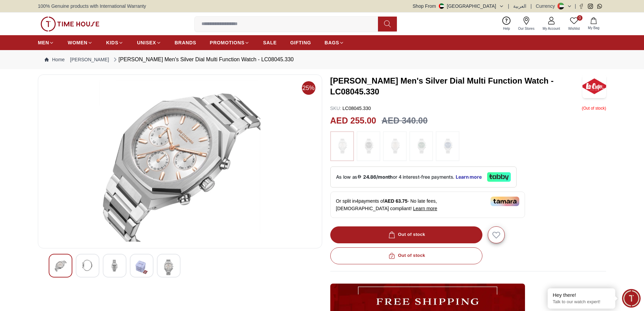 This screenshot has height=311, width=644. I want to click on a: UNISEX, so click(149, 42).